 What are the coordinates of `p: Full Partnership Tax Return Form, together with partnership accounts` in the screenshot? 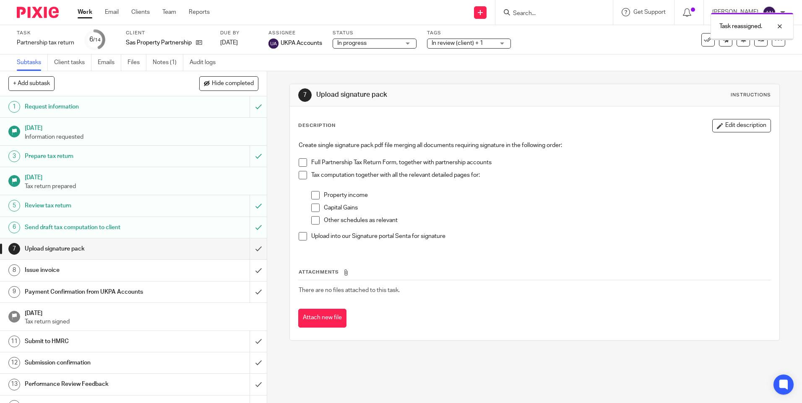 It's located at (541, 163).